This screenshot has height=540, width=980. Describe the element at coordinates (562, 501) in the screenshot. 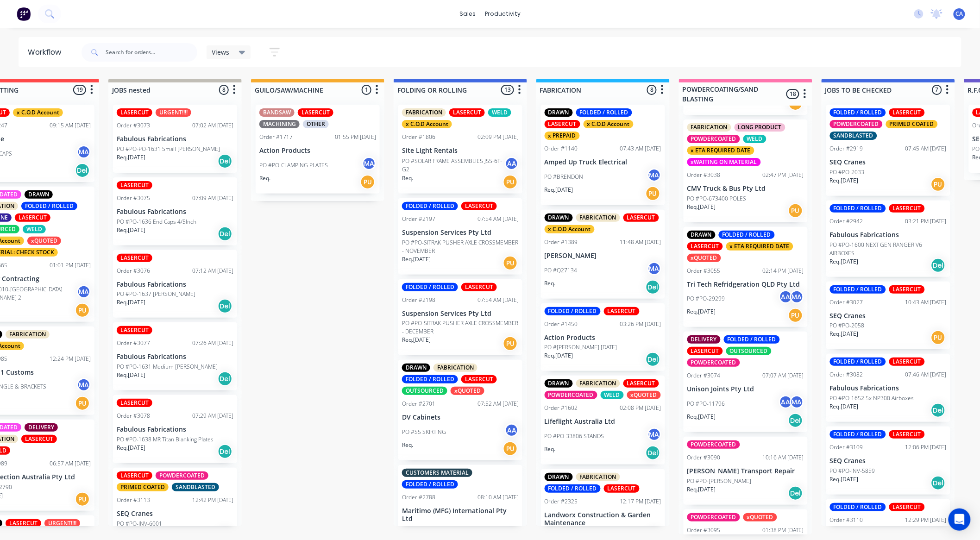

I see `div: Order #2325` at that location.